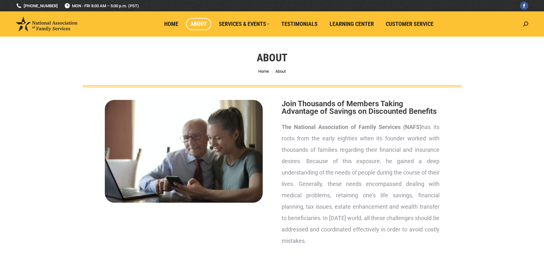 The height and width of the screenshot is (264, 544). I want to click on p: has its roots from the early eighties when its founder worked with thousands of families regardin..., so click(361, 184).